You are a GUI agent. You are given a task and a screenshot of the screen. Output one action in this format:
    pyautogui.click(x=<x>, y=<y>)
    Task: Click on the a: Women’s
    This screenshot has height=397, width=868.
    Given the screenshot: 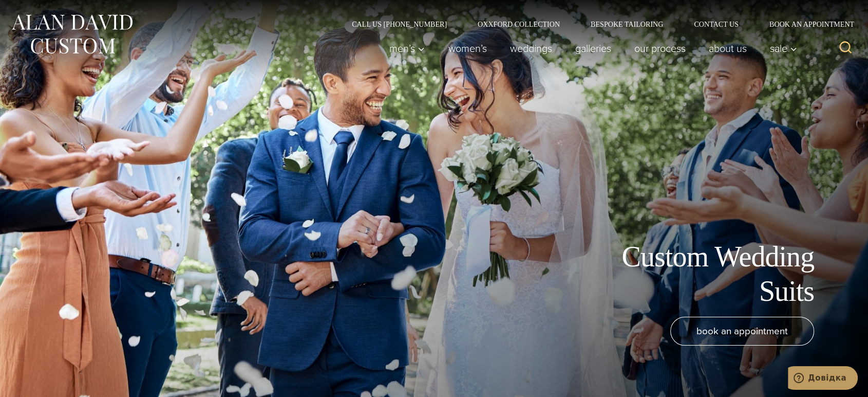 What is the action you would take?
    pyautogui.click(x=468, y=48)
    